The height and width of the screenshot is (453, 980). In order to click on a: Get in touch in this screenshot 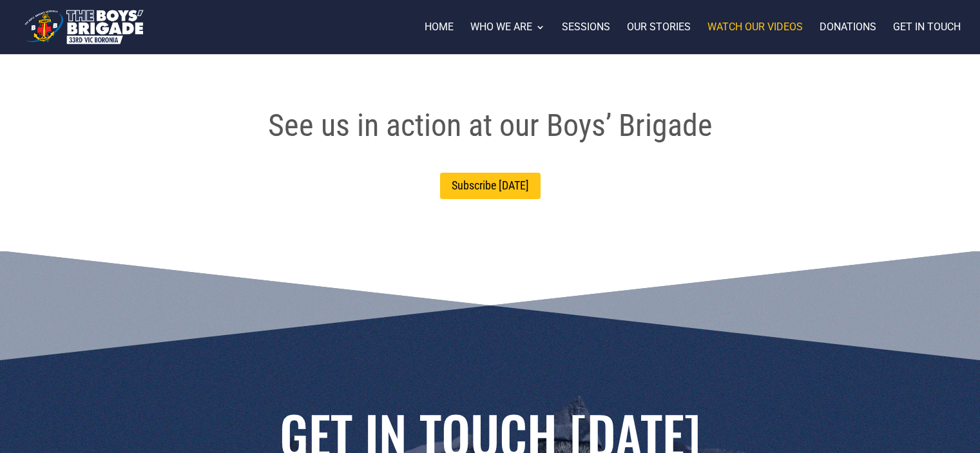, I will do `click(927, 38)`.